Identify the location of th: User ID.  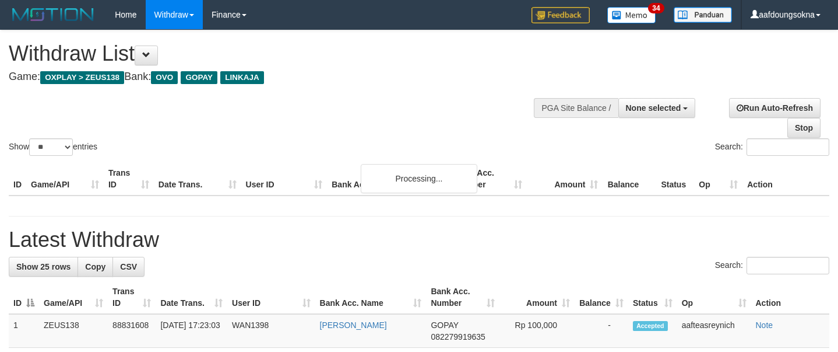
(285, 178).